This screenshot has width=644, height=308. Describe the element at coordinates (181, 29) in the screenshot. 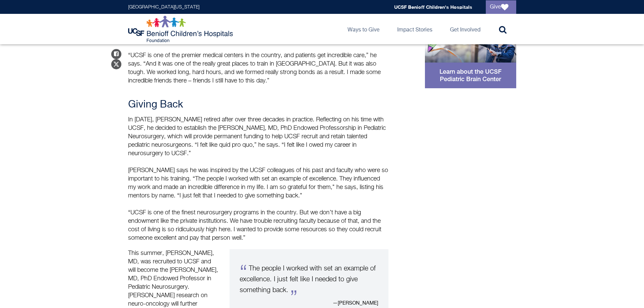

I see `img: Logo for UCSF Benioff Children's Hospitals Foundation` at that location.